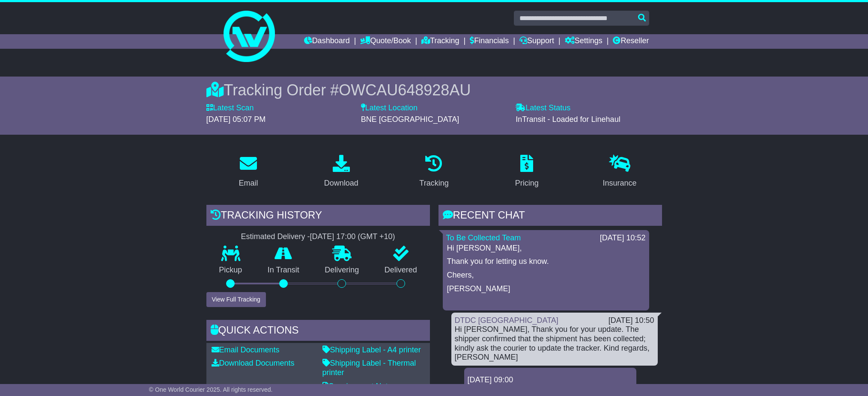 This screenshot has height=396, width=868. Describe the element at coordinates (434, 183) in the screenshot. I see `div: Tracking` at that location.